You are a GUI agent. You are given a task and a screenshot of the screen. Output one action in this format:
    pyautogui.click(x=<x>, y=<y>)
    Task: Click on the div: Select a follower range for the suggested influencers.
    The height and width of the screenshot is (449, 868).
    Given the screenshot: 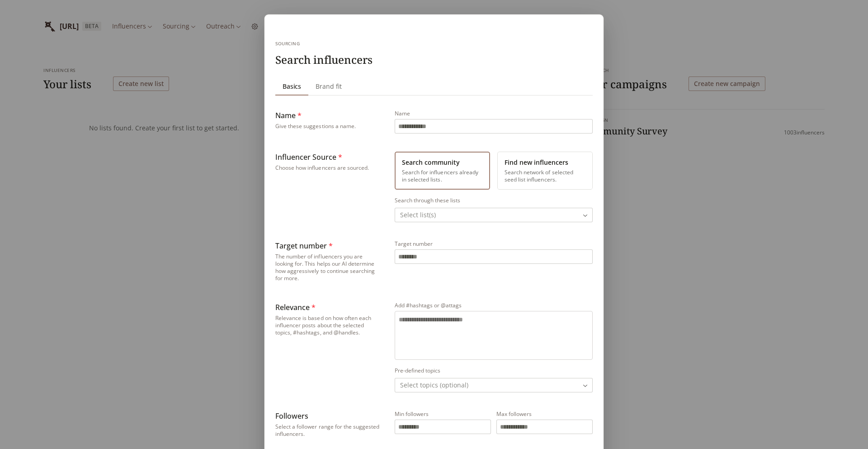 What is the action you would take?
    pyautogui.click(x=328, y=430)
    